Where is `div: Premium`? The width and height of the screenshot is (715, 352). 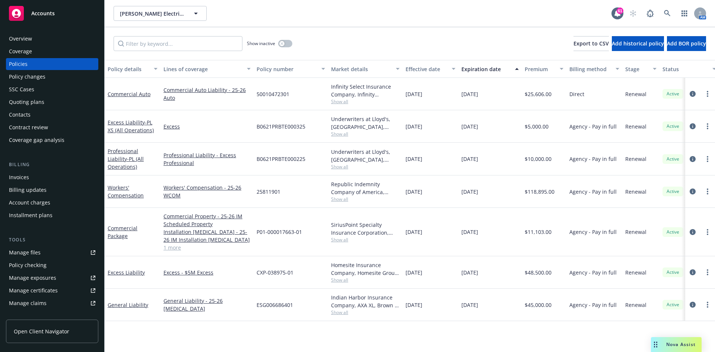 div: Premium is located at coordinates (540, 69).